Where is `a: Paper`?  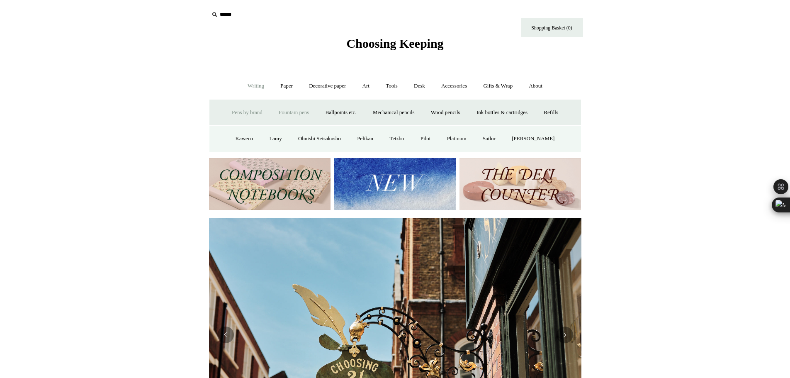
a: Paper is located at coordinates (287, 86).